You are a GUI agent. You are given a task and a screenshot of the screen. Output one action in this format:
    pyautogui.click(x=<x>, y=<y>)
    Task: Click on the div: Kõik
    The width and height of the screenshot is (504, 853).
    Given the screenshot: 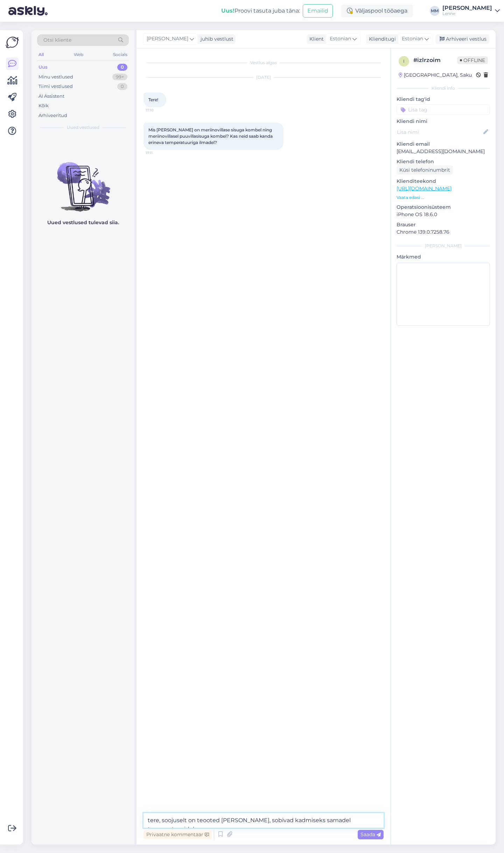 What is the action you would take?
    pyautogui.click(x=44, y=106)
    